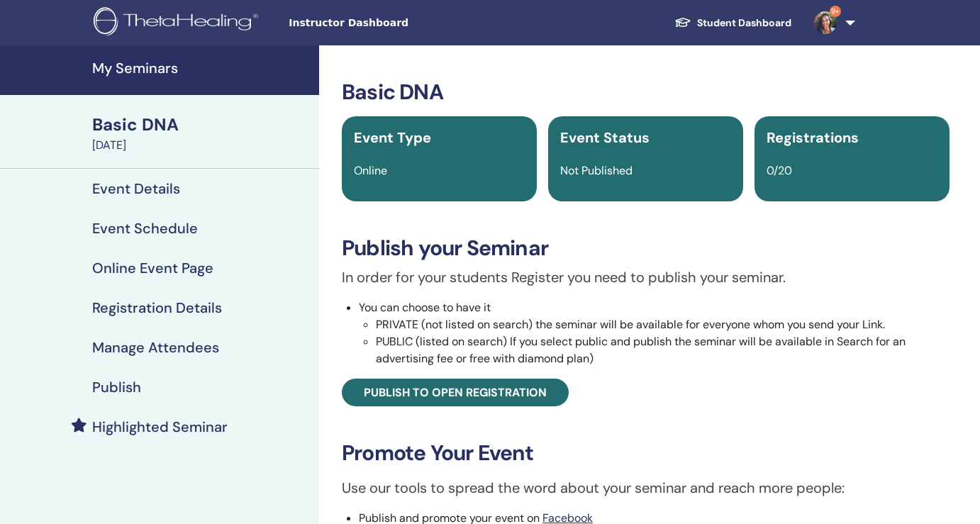 The height and width of the screenshot is (524, 980). I want to click on h4: Highlighted Seminar, so click(159, 427).